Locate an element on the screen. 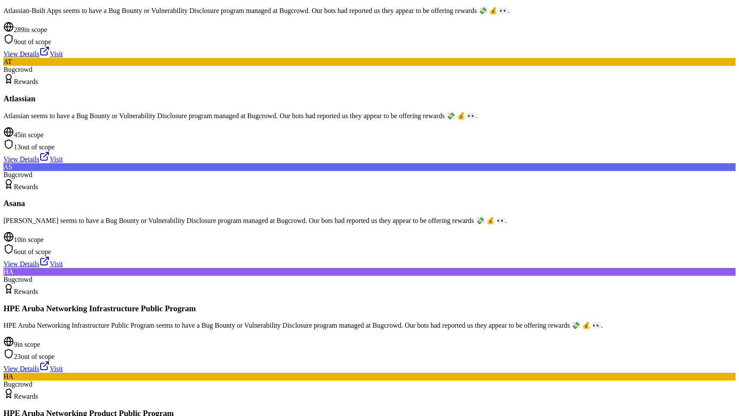  span: 9 in scope is located at coordinates (27, 344).